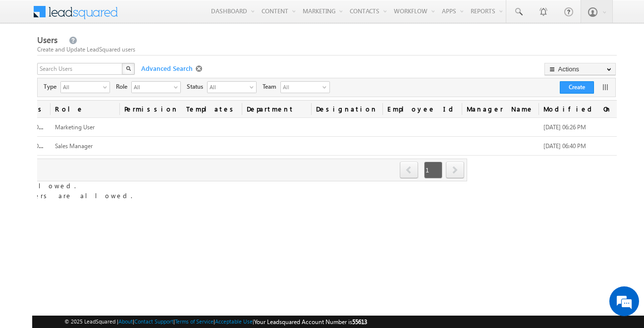  I want to click on span: Status, so click(197, 87).